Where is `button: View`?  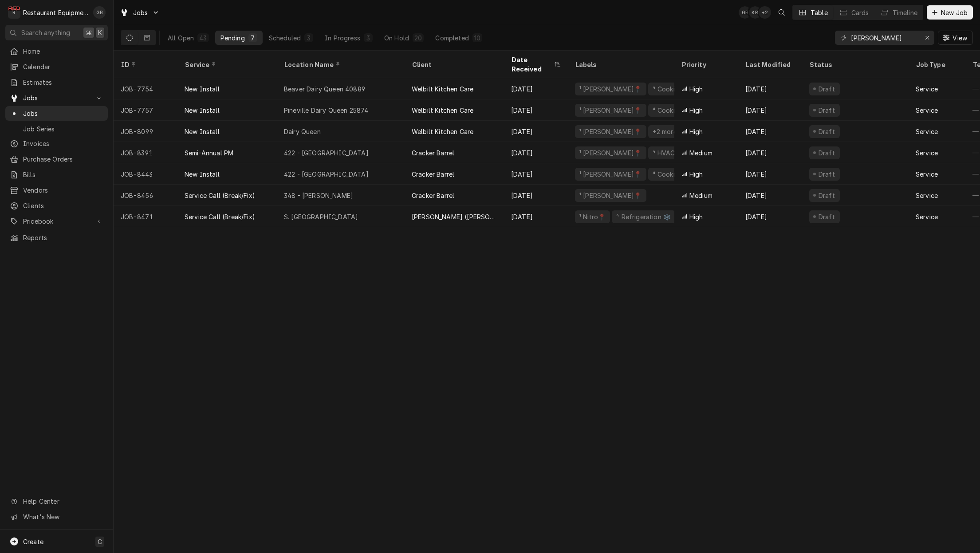
button: View is located at coordinates (955, 38).